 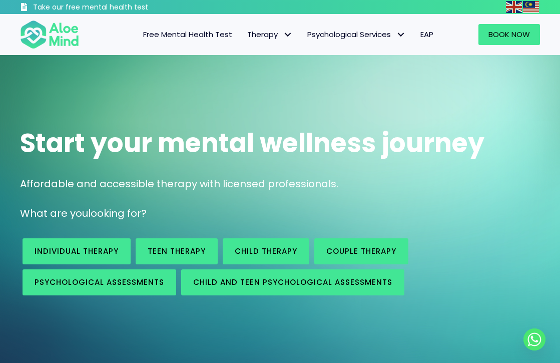 What do you see at coordinates (252, 143) in the screenshot?
I see `span: Start your mental wellness journey` at bounding box center [252, 143].